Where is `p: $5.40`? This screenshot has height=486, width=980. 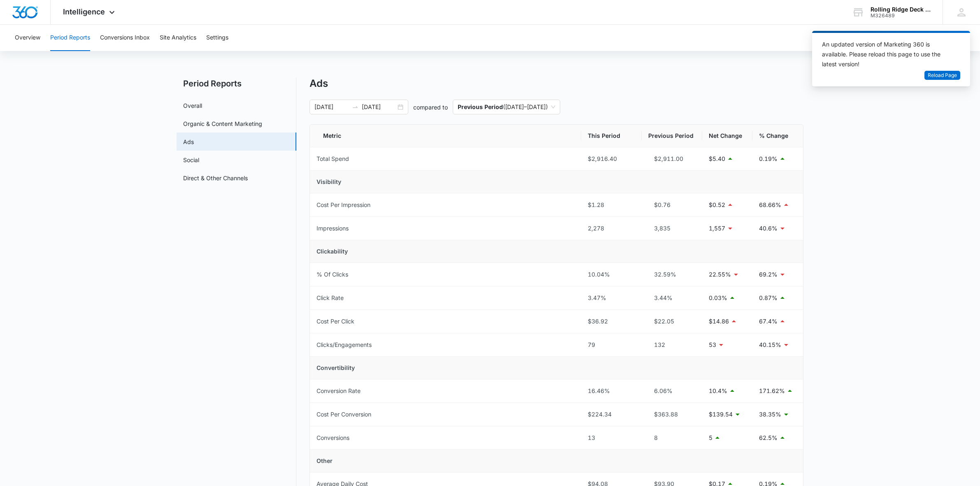 p: $5.40 is located at coordinates (717, 159).